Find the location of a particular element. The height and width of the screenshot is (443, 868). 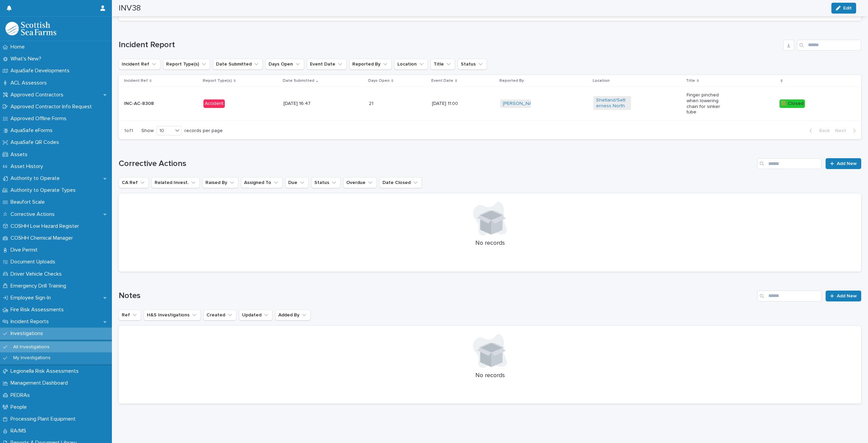

button: Location is located at coordinates (411, 65).